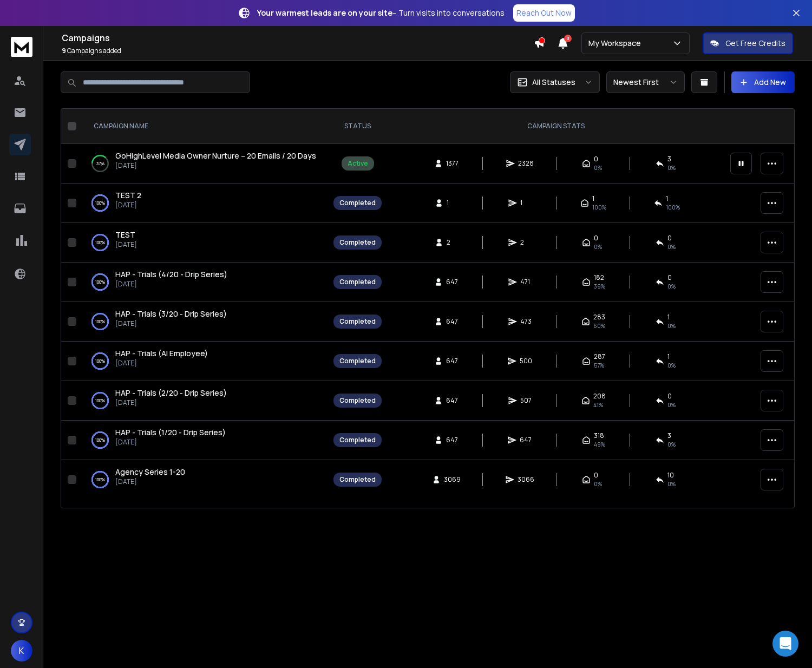 Image resolution: width=812 pixels, height=668 pixels. Describe the element at coordinates (600, 326) in the screenshot. I see `span: 60 %` at that location.